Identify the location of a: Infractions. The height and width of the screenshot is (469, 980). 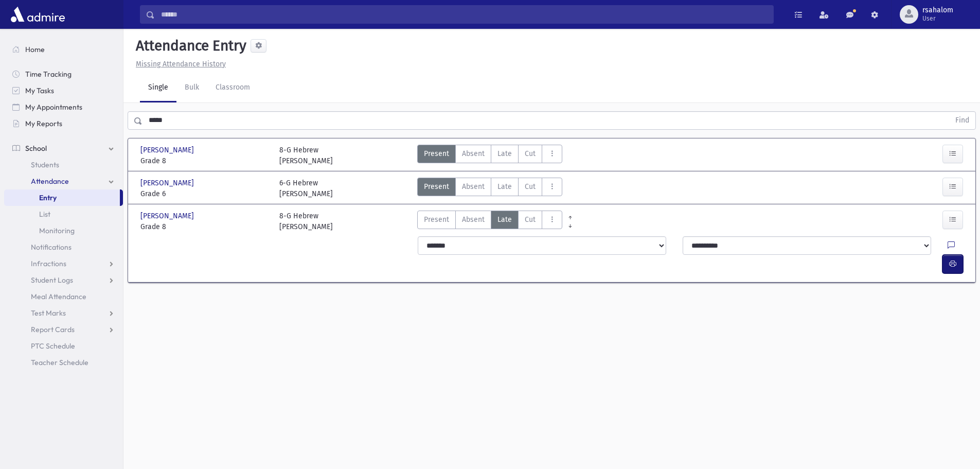
(64, 264).